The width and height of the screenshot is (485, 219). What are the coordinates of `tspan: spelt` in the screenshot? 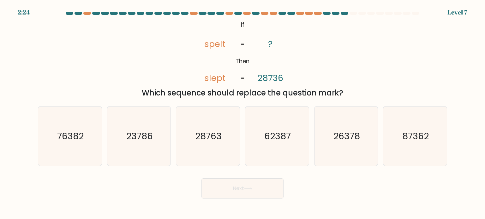 It's located at (214, 44).